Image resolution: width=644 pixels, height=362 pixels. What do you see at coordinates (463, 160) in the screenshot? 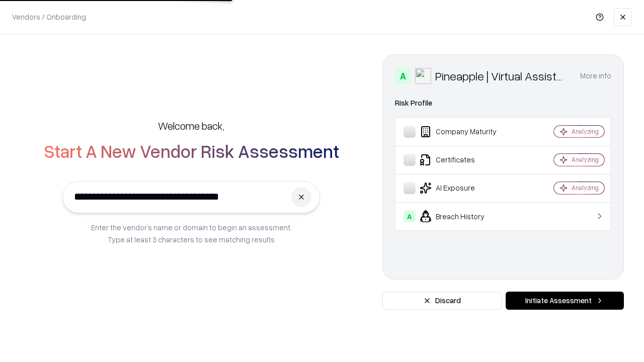
I see `div: Certificates` at bounding box center [463, 160].